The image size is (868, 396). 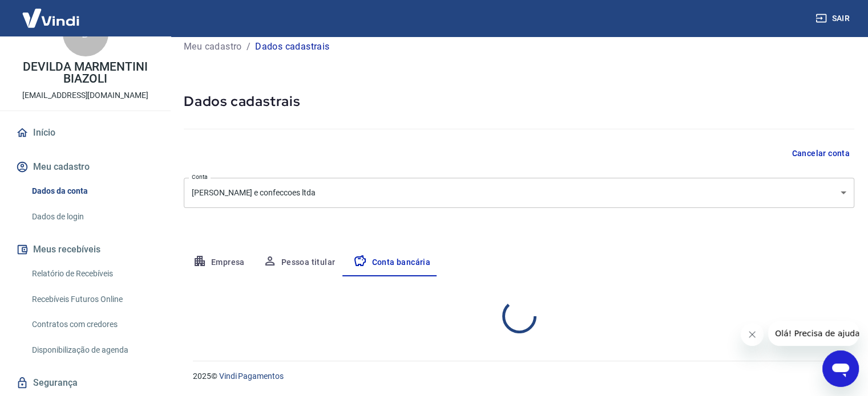 I want to click on a: Contratos com credores, so click(x=92, y=324).